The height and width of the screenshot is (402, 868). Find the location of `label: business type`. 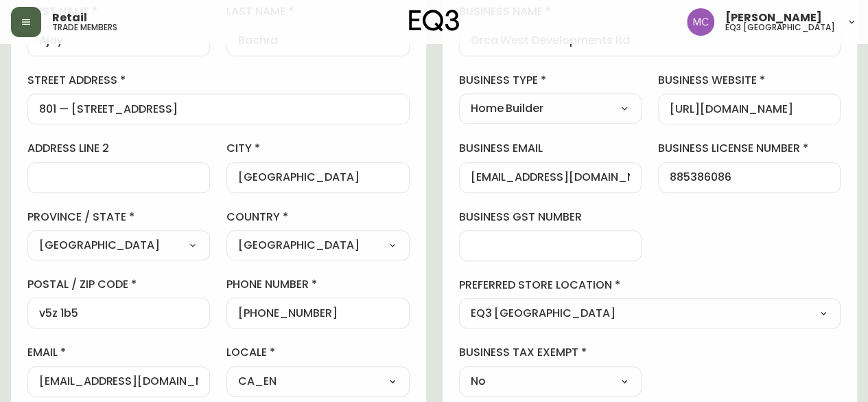

label: business type is located at coordinates (550, 81).